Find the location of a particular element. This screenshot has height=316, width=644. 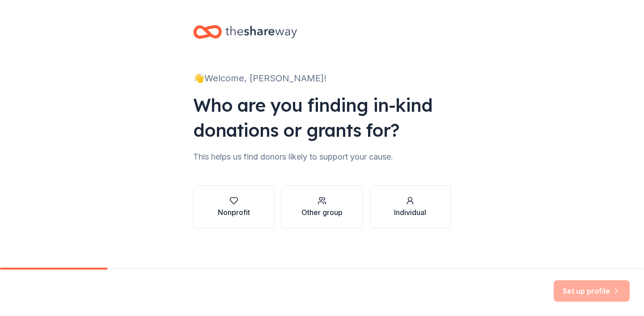

div: Nonprofit is located at coordinates (234, 213).